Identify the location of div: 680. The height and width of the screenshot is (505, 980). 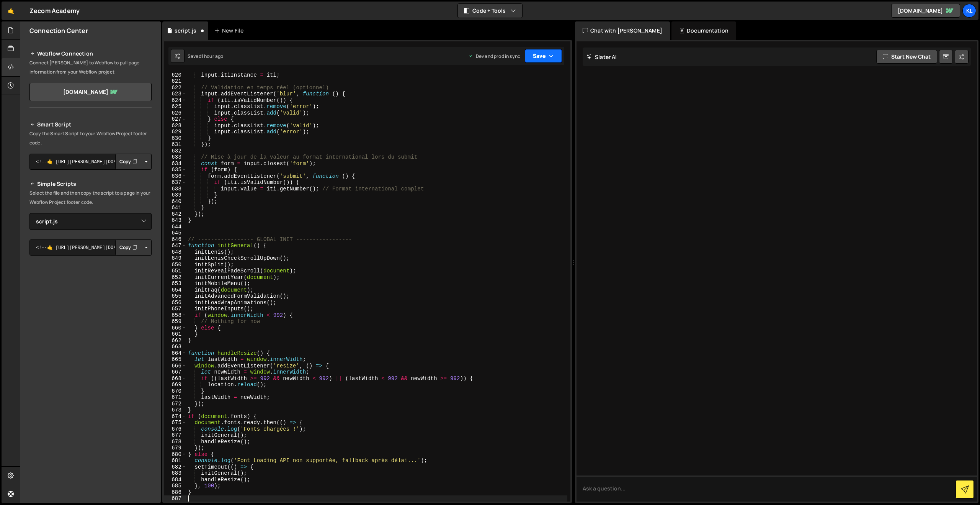
(175, 455).